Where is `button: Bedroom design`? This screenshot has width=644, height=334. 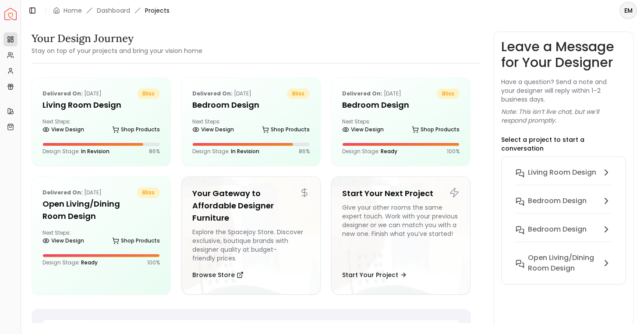
button: Bedroom design is located at coordinates (564, 206).